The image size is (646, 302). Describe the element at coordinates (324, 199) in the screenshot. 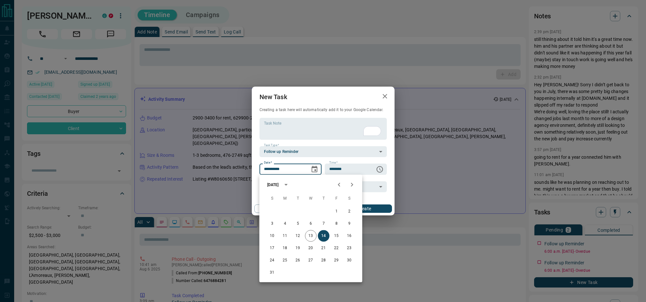

I see `span: Thursday` at that location.